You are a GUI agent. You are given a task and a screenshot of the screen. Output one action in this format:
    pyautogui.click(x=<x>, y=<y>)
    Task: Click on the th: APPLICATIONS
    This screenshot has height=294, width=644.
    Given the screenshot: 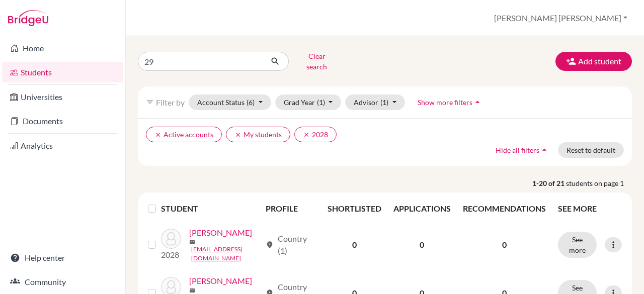 What is the action you would take?
    pyautogui.click(x=422, y=208)
    